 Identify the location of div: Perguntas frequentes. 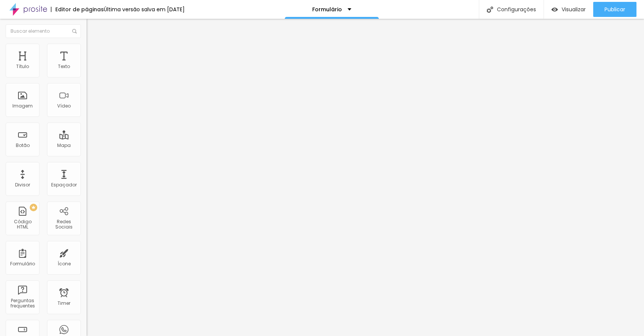
(22, 303).